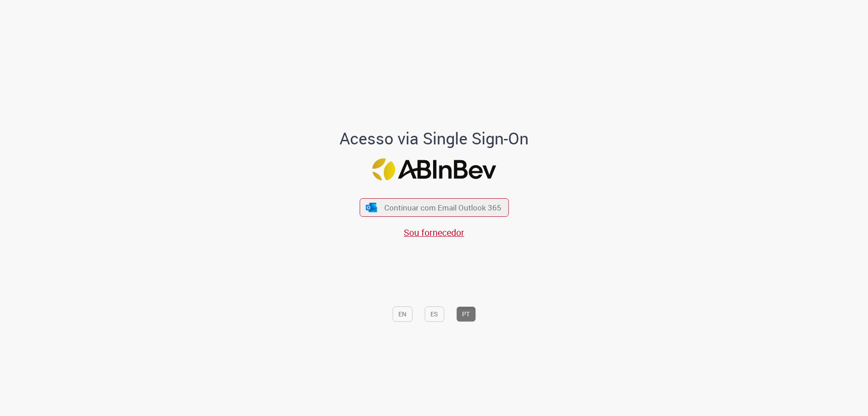  I want to click on img: Logo ABInBev, so click(434, 169).